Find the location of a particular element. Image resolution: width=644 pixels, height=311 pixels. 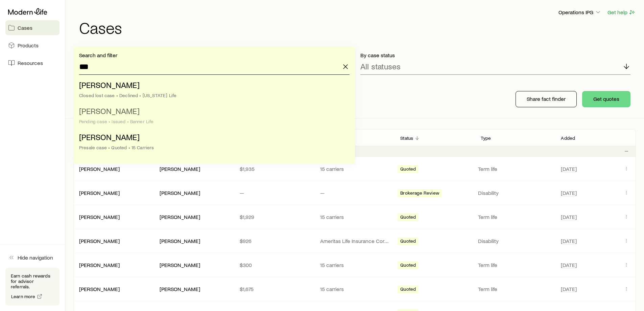

p: $300 is located at coordinates (275, 265).